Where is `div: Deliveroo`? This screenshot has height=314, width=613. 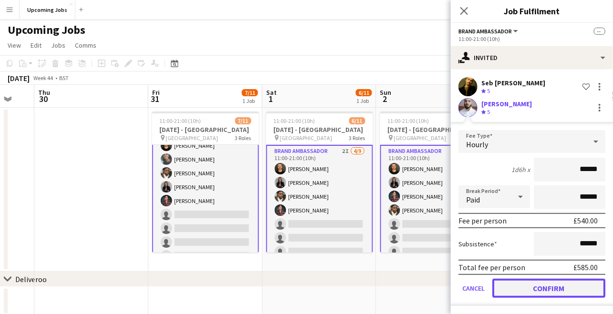
div: Deliveroo is located at coordinates (31, 279).